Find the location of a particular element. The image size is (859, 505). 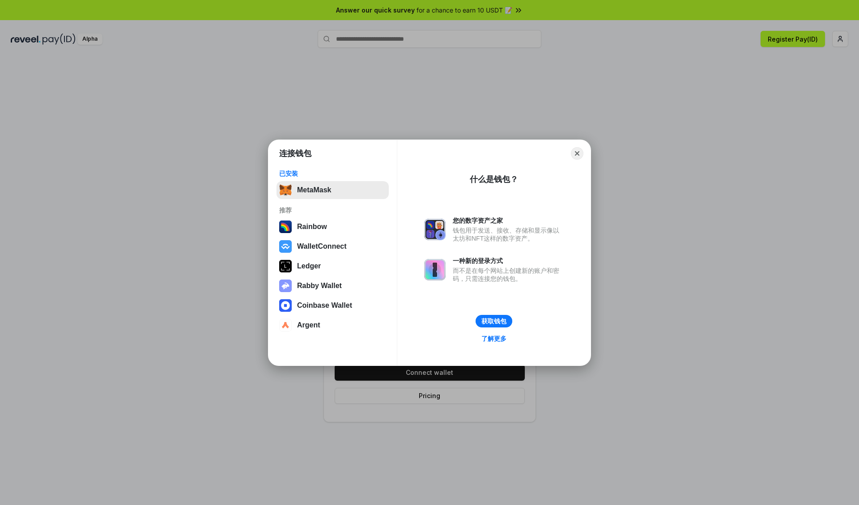

div: 您的数字资产之家 is located at coordinates (508, 220).